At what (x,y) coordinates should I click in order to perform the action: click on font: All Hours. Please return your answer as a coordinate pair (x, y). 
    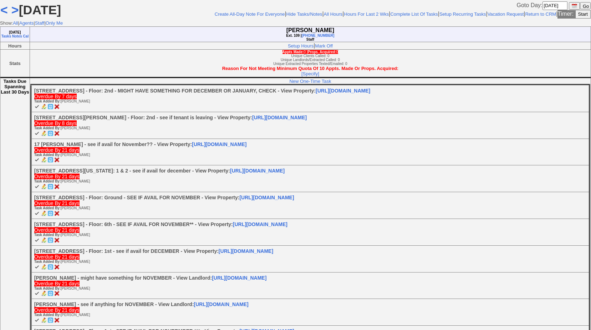
    Looking at the image, I should click on (333, 14).